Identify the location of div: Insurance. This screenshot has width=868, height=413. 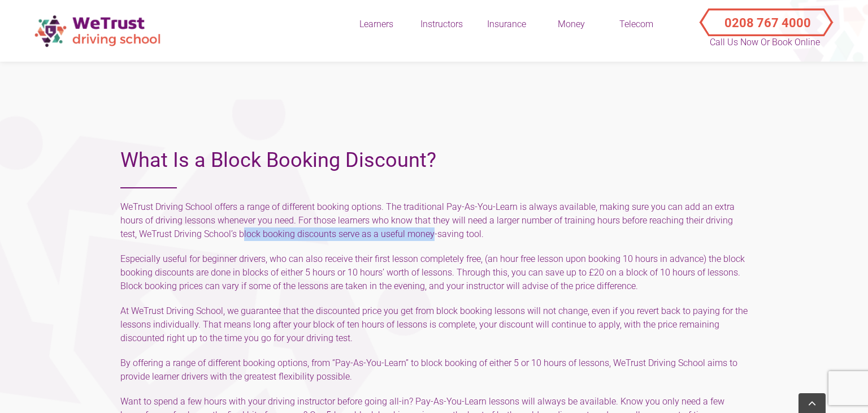
(506, 24).